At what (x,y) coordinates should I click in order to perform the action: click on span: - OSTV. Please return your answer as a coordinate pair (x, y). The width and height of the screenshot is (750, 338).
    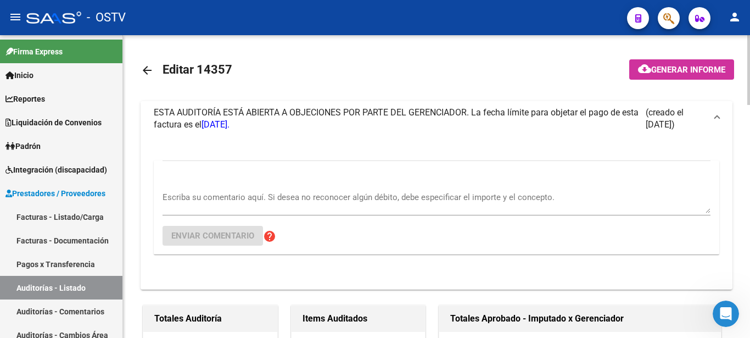
    Looking at the image, I should click on (106, 18).